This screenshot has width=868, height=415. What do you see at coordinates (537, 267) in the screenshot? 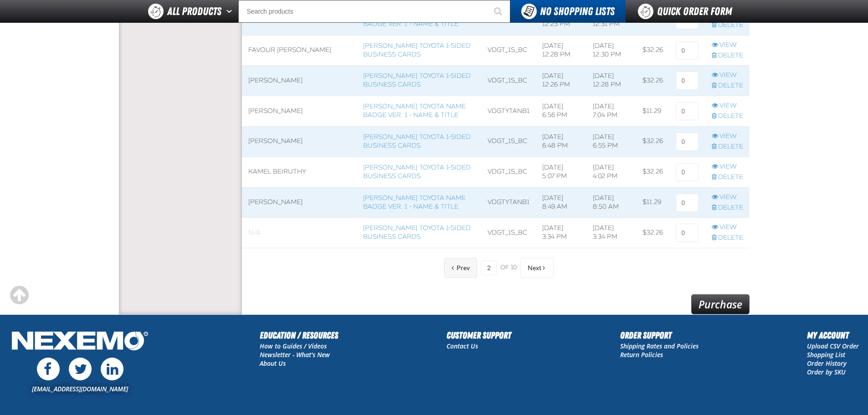
I see `button: Next Page` at bounding box center [537, 267].